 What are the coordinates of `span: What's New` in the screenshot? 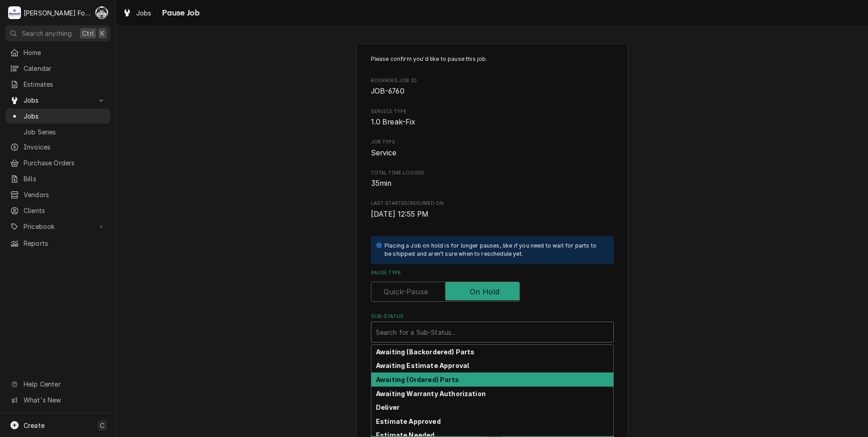 It's located at (64, 400).